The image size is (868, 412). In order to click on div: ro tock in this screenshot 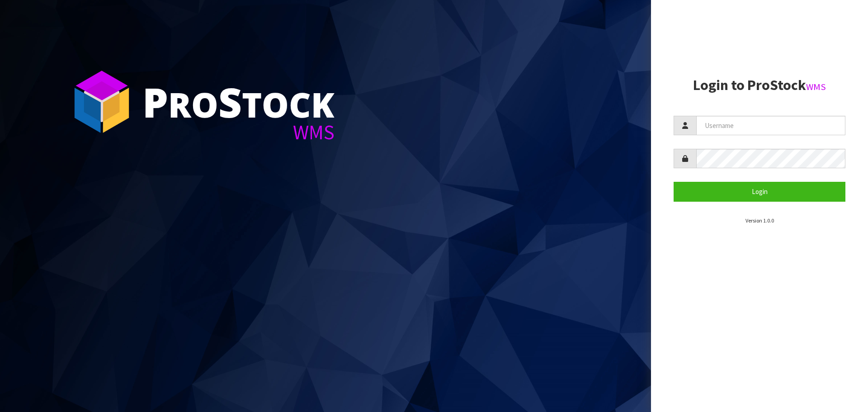, I will do `click(239, 102)`.